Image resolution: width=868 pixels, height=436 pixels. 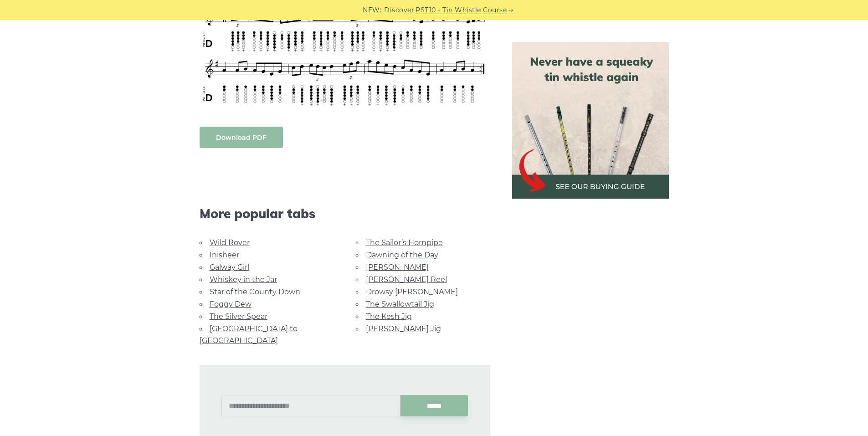 What do you see at coordinates (400, 10) in the screenshot?
I see `span: Discover` at bounding box center [400, 10].